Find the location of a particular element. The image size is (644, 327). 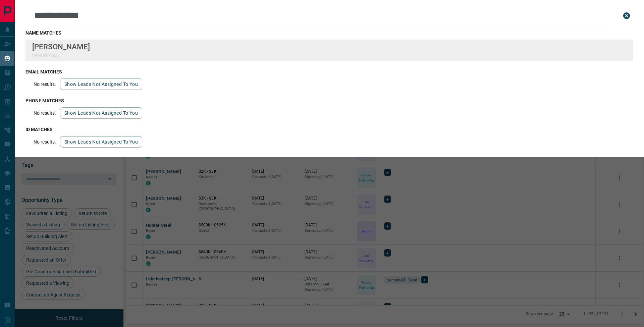

h3: name matches is located at coordinates (330, 33).